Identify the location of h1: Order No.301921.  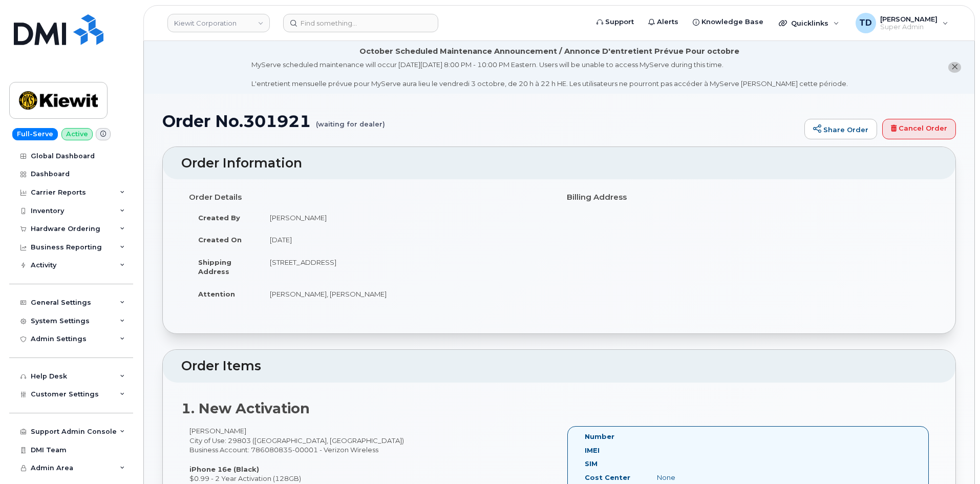
(481, 121).